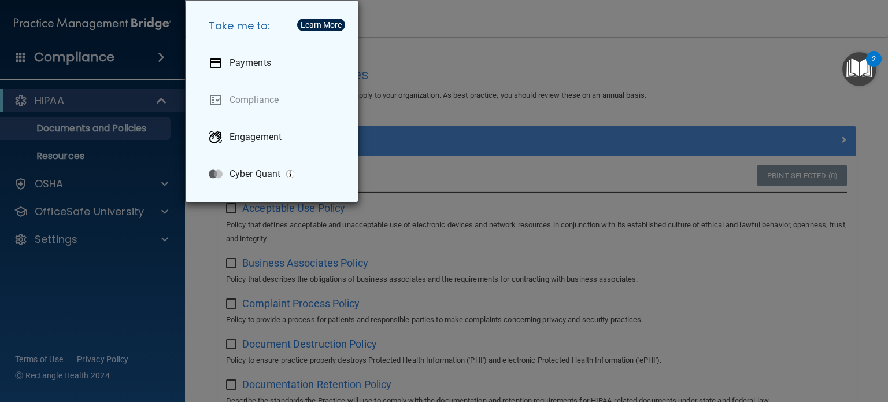  I want to click on button: Open Resource Center, 2 new notifications, so click(859, 69).